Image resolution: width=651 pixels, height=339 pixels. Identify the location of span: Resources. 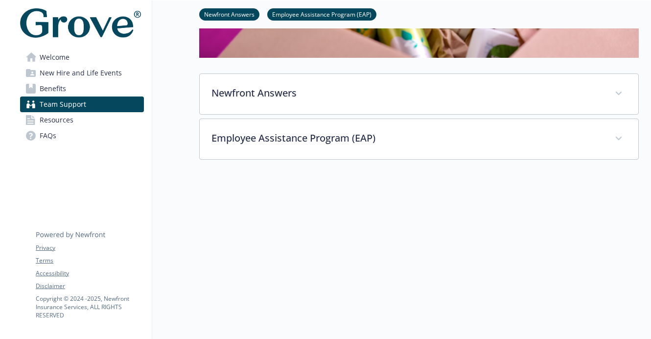
(56, 120).